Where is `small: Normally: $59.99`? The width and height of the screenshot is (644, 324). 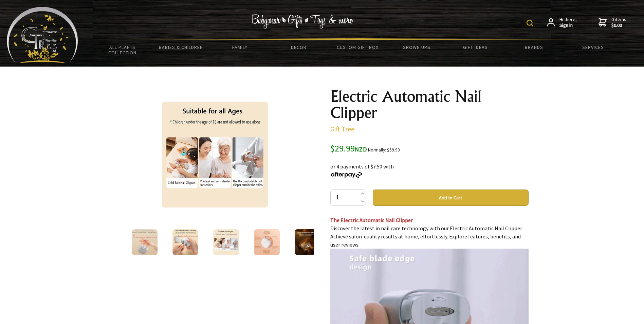
small: Normally: $59.99 is located at coordinates (384, 150).